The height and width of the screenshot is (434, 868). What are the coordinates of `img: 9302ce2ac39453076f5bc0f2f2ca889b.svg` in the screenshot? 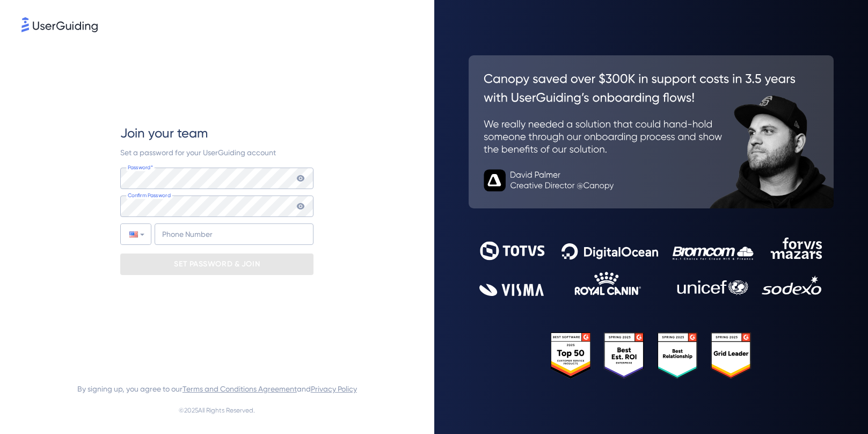 It's located at (651, 266).